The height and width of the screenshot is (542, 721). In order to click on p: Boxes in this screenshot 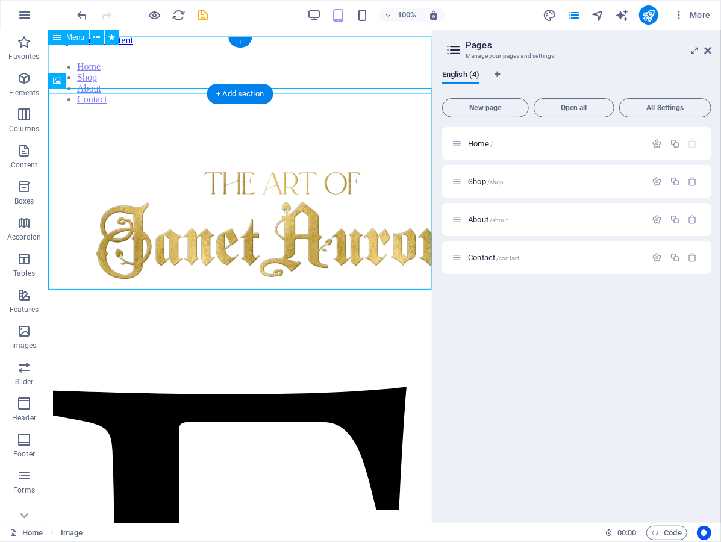, I will do `click(24, 201)`.